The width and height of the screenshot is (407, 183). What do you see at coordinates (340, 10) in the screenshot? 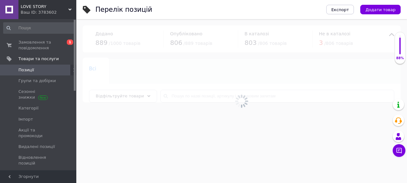
I see `button: Експорт` at bounding box center [340, 10].